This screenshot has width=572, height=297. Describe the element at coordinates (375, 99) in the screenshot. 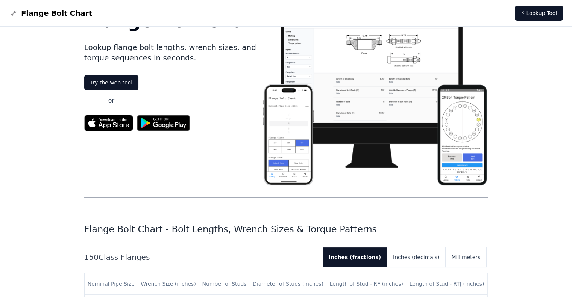

I see `img: Flange bolt chart app screenshot` at that location.